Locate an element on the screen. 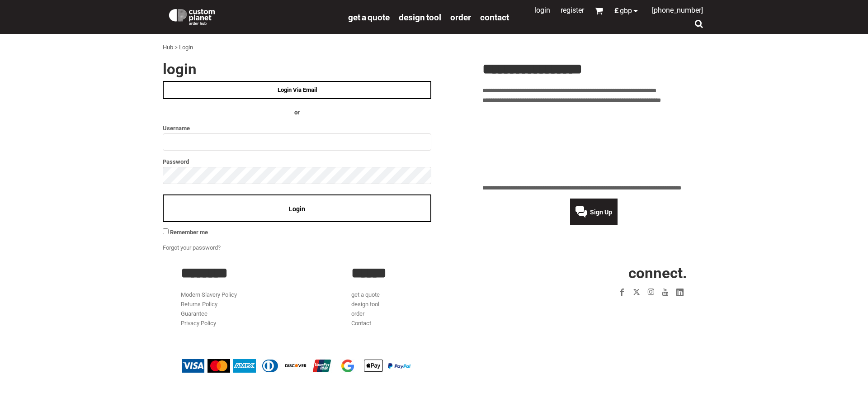 The image size is (868, 412). a: Hub is located at coordinates (168, 47).